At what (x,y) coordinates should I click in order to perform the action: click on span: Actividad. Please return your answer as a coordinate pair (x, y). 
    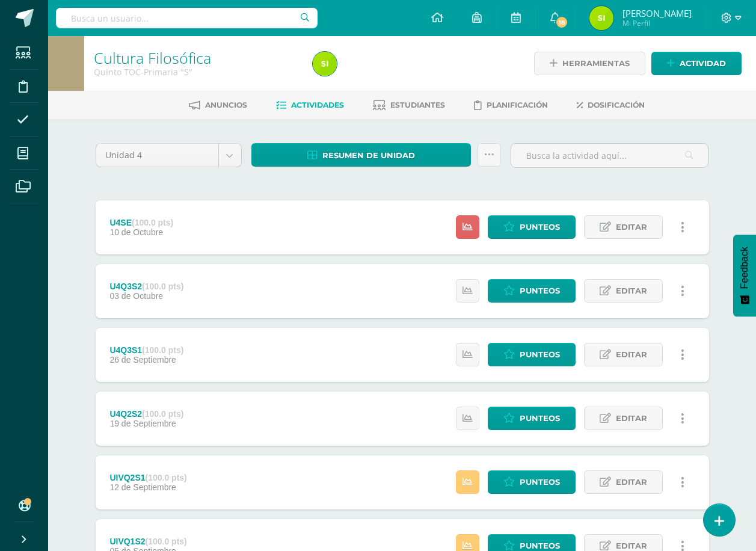
    Looking at the image, I should click on (702, 63).